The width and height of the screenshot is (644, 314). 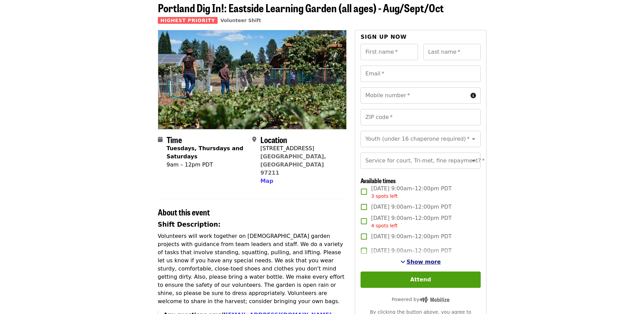 I want to click on span: Highest Priority, so click(x=188, y=21).